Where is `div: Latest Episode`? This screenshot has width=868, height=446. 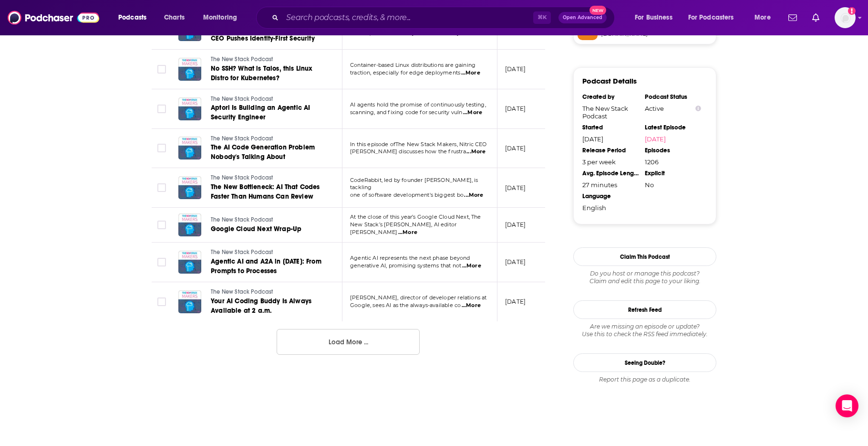
div: Latest Episode is located at coordinates (673, 127).